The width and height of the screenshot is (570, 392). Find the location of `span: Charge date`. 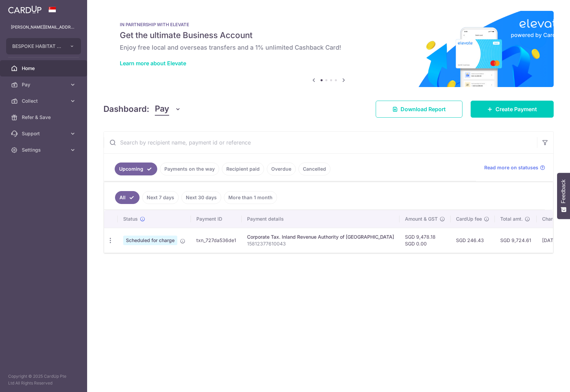

span: Charge date is located at coordinates (556, 219).